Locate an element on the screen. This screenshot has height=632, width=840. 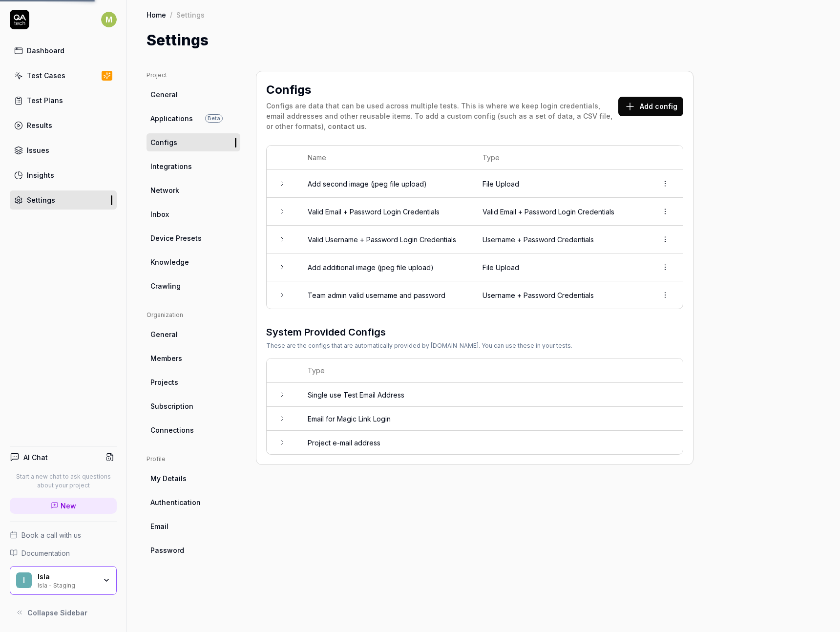
td: Project e-mail address is located at coordinates (491, 442).